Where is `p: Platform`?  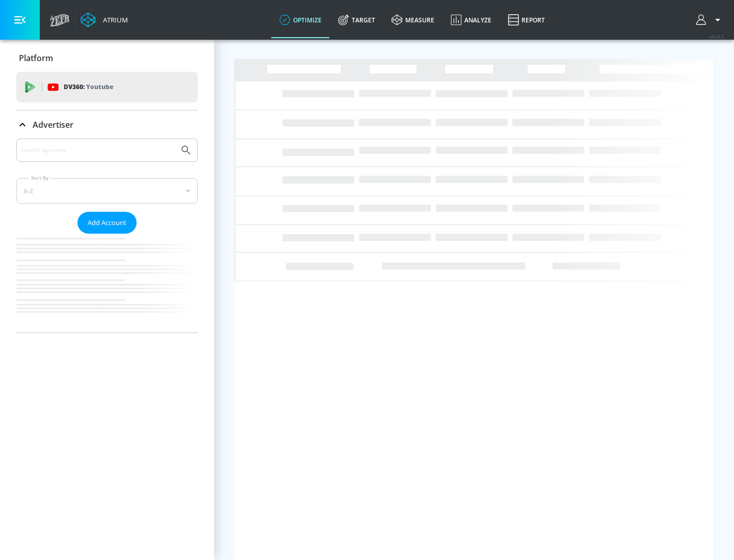
p: Platform is located at coordinates (35, 58).